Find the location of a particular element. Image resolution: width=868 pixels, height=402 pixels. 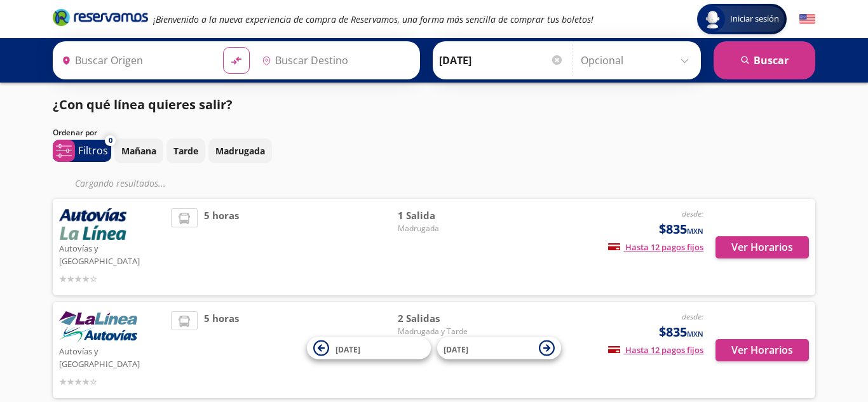

p: Mañana is located at coordinates (138, 151).